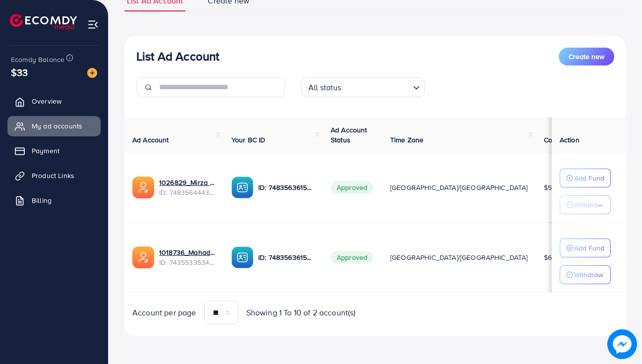  What do you see at coordinates (164, 312) in the screenshot?
I see `span: Account per page` at bounding box center [164, 312].